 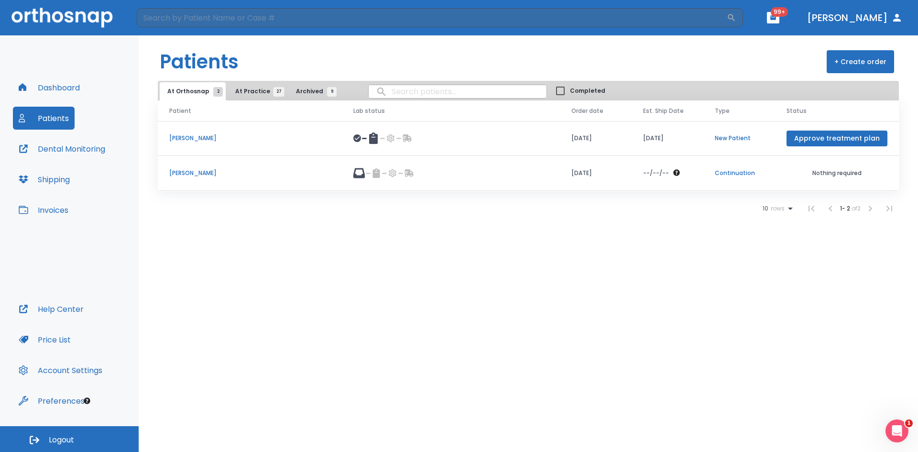 What do you see at coordinates (369, 111) in the screenshot?
I see `span: Lab status` at bounding box center [369, 111].